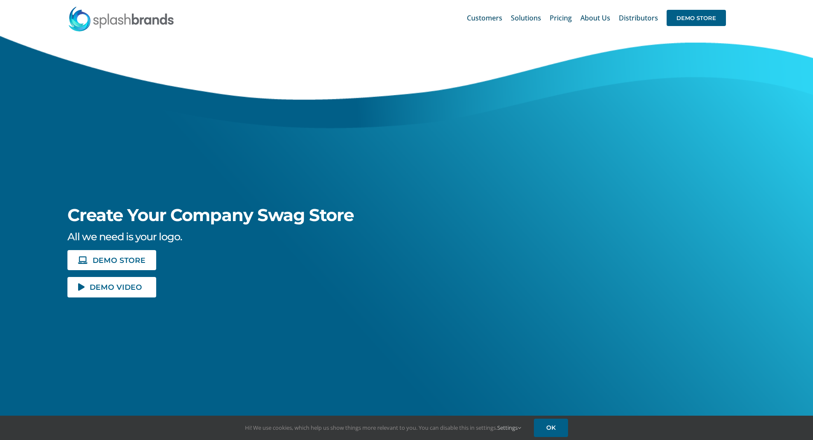 The width and height of the screenshot is (813, 440). Describe the element at coordinates (383, 428) in the screenshot. I see `span: Hi! We use cookies, which help us show things more relevant to you. You can disable this in setti...` at that location.